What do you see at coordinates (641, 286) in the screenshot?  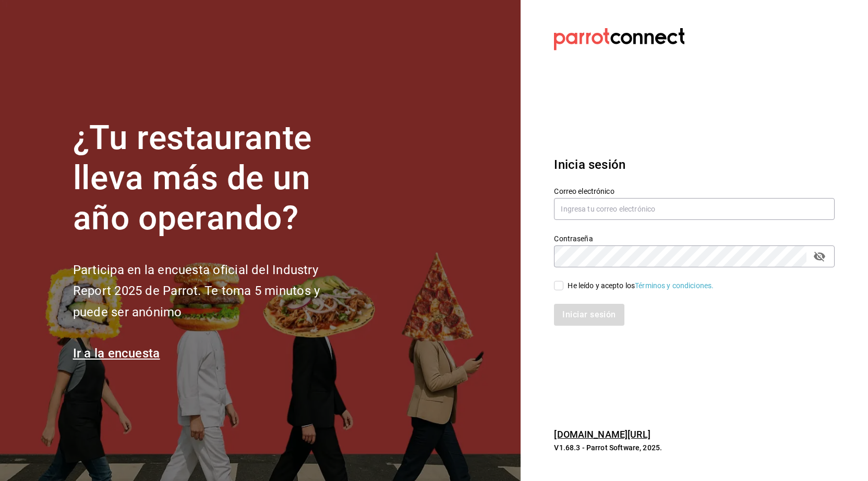 I see `div: He leído y acepto los` at bounding box center [641, 286].